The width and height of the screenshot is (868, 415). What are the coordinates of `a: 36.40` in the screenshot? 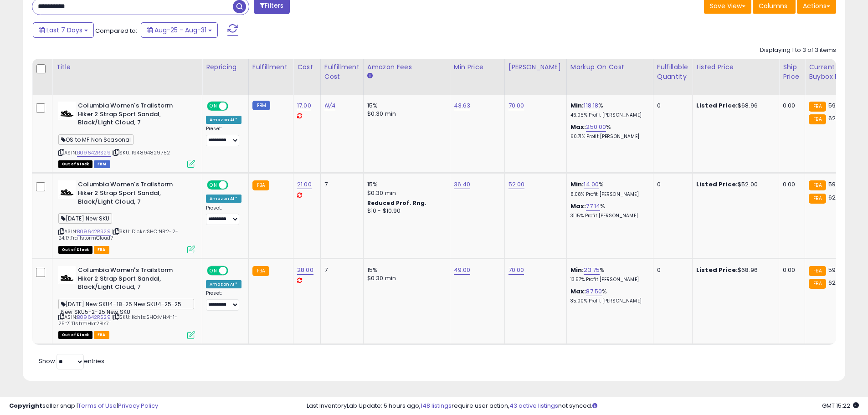 It's located at (462, 185).